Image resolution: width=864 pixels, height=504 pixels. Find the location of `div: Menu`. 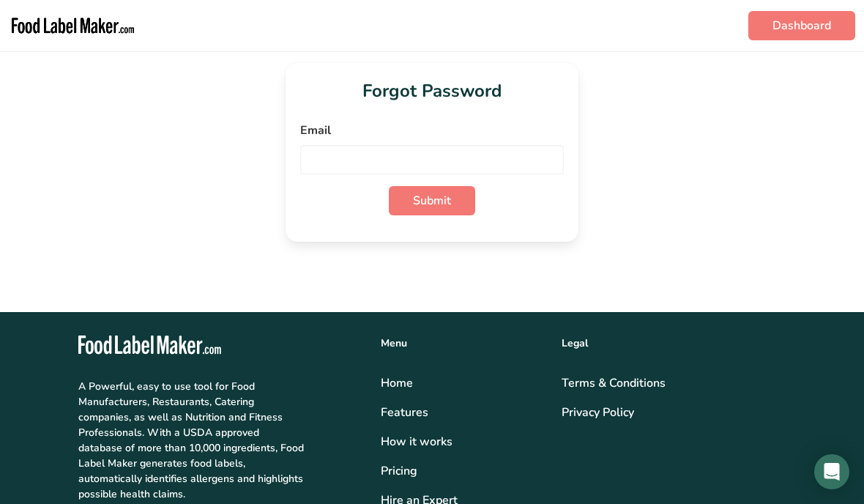

div: Menu is located at coordinates (463, 343).